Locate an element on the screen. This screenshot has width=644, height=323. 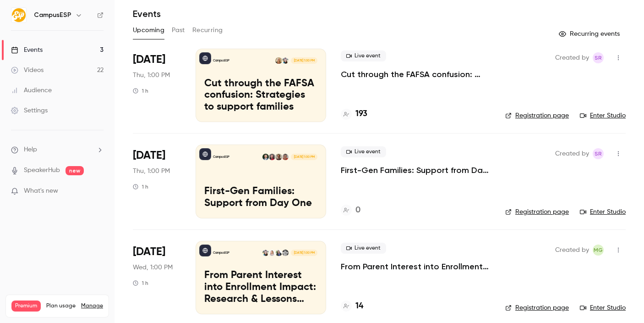
a: First-Gen Families: Support from Day One is located at coordinates (415, 170).